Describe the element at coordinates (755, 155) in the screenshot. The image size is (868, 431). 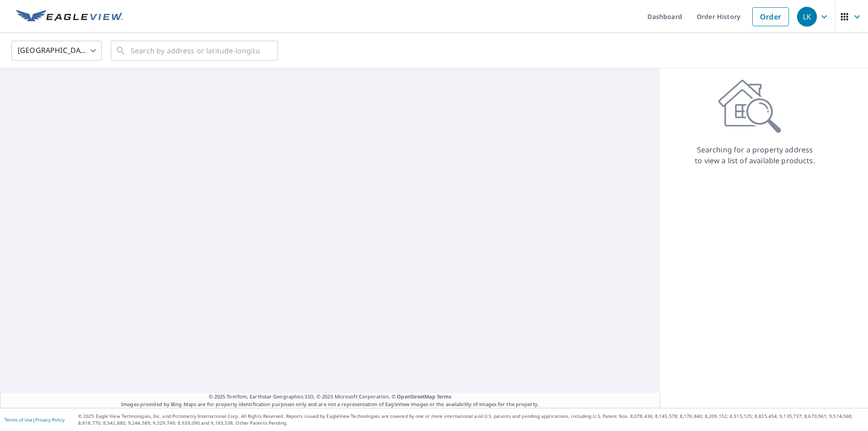
I see `p: Searching for a property address to view a list of available products.` at that location.